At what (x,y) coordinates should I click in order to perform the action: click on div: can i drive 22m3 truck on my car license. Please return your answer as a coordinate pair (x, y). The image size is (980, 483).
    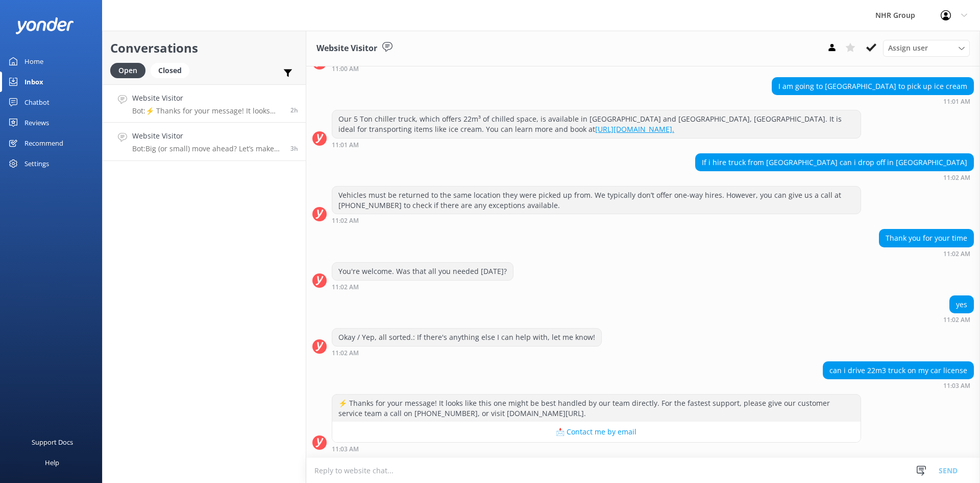
    Looking at the image, I should click on (899, 370).